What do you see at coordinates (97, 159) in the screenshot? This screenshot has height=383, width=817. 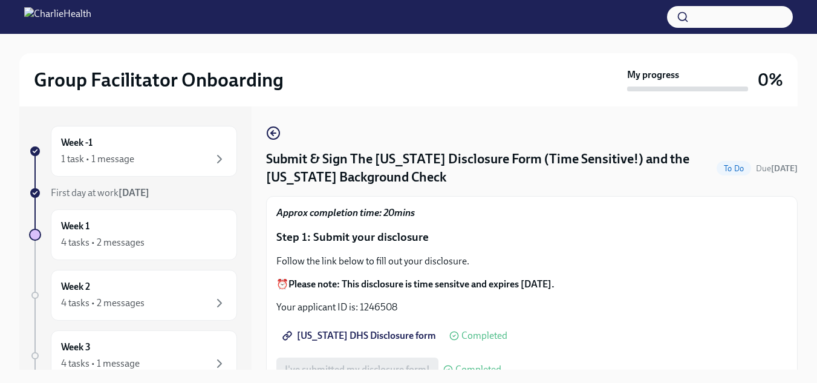 I see `div: 1 task • 1 message` at bounding box center [97, 159].